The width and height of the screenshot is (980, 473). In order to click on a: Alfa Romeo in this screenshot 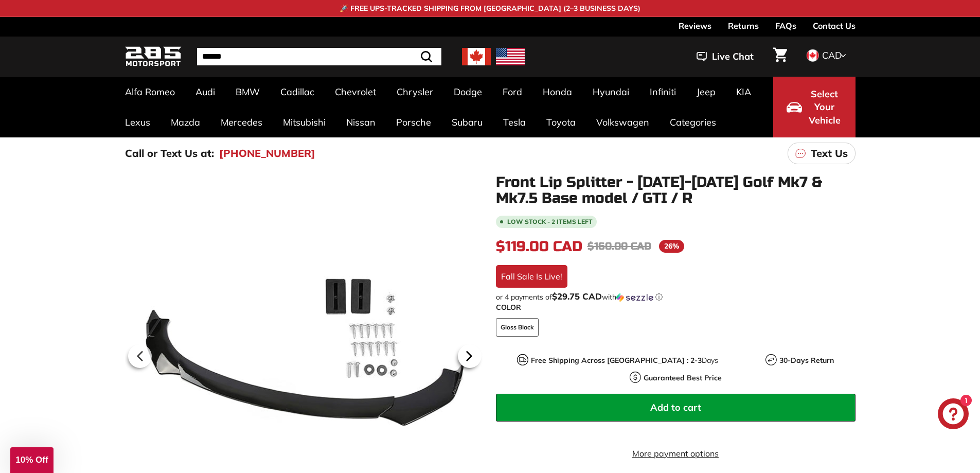, I will do `click(150, 91)`.